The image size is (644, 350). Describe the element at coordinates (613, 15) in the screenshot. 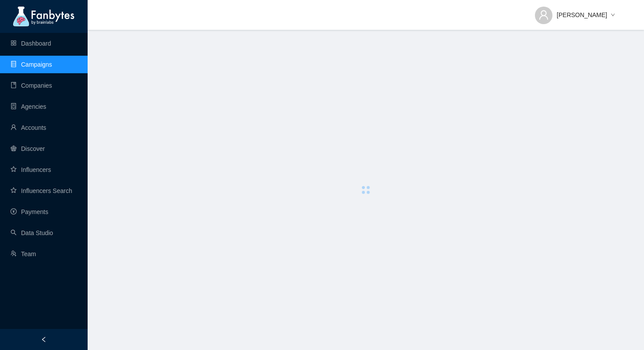

I see `span: down` at that location.